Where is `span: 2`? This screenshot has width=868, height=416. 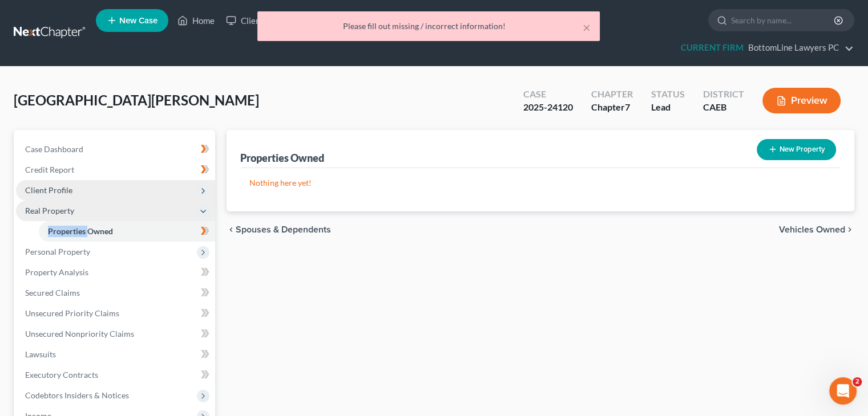
span: 2 is located at coordinates (857, 382).